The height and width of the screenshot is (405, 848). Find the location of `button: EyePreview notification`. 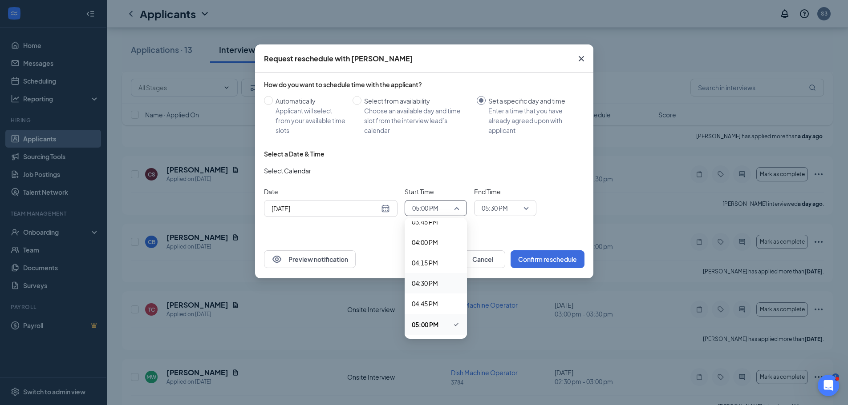

button: EyePreview notification is located at coordinates (310, 259).